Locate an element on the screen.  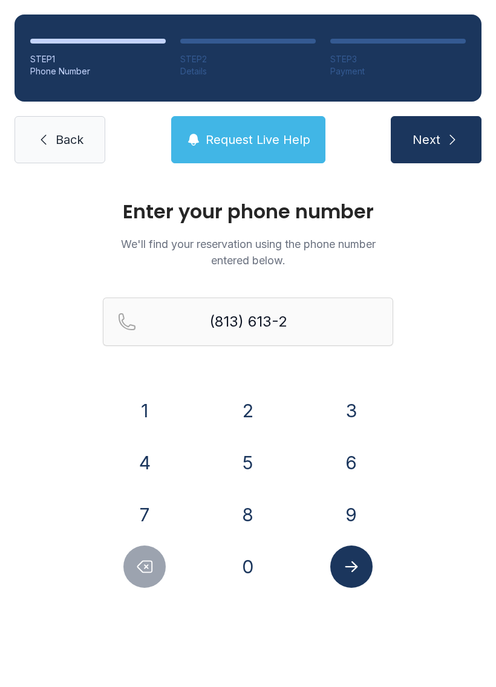
button: 6 is located at coordinates (352, 463).